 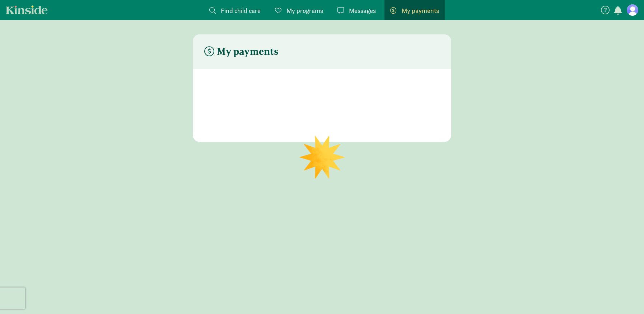 I want to click on a: Kinside, so click(x=27, y=10).